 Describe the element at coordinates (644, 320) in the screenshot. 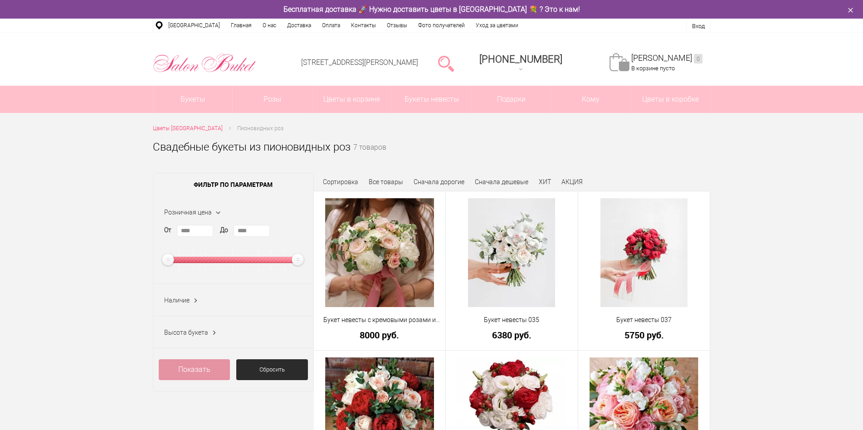

I see `span: Букет невесты 037` at that location.